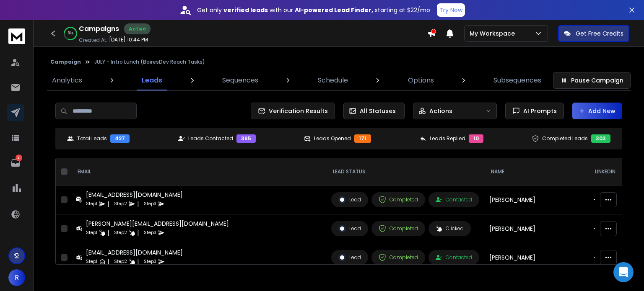  What do you see at coordinates (333, 80) in the screenshot?
I see `a: Schedule` at bounding box center [333, 80].